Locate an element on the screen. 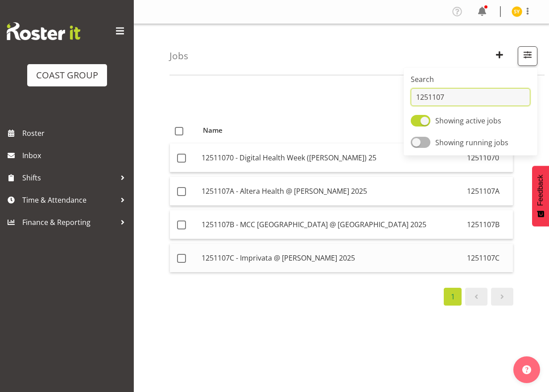 The image size is (549, 392). span: Shifts is located at coordinates (69, 178).